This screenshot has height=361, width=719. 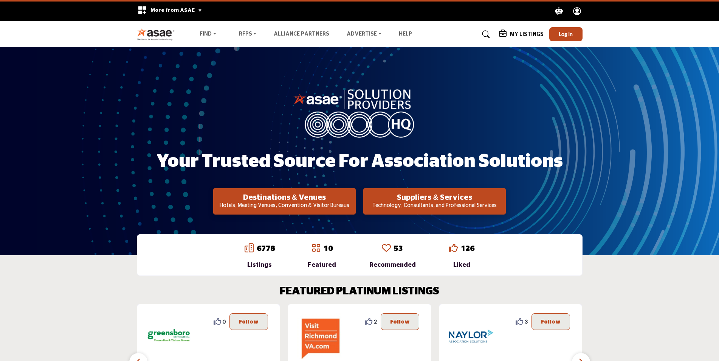 I want to click on a: 126, so click(x=468, y=248).